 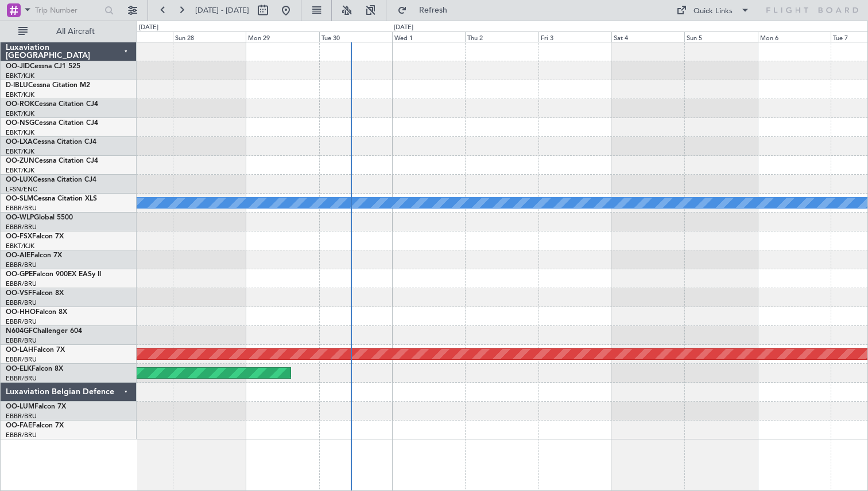 What do you see at coordinates (793, 37) in the screenshot?
I see `div: Mon 6` at bounding box center [793, 37].